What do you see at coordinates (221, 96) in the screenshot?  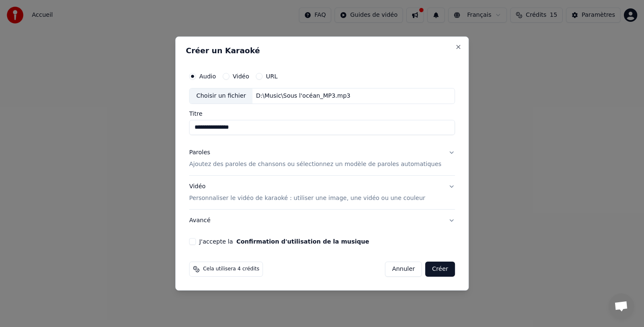 I see `div: Choisir un fichier` at bounding box center [221, 96].